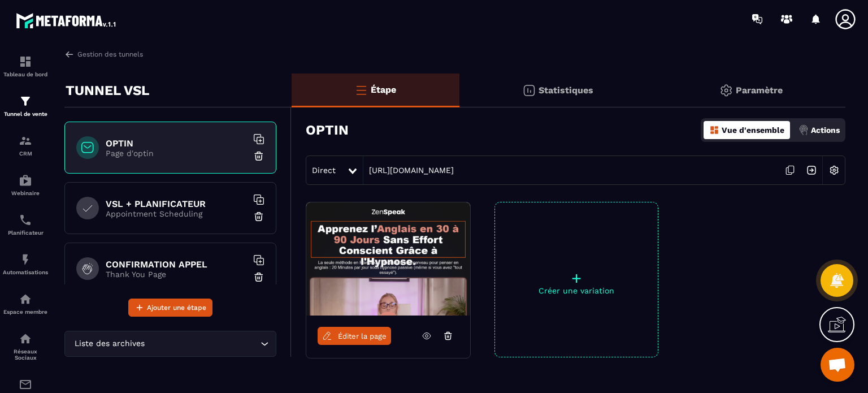  Describe the element at coordinates (324, 170) in the screenshot. I see `span: Direct` at that location.